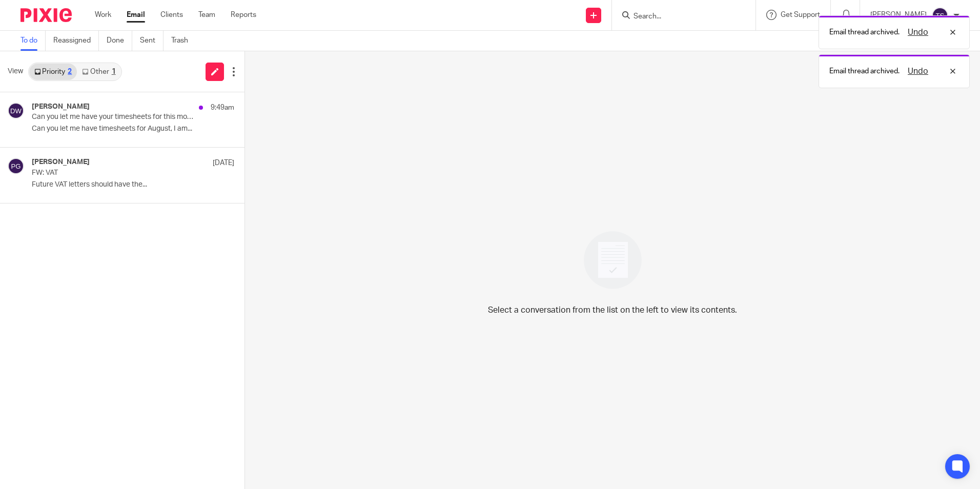  I want to click on img: image, so click(612, 260).